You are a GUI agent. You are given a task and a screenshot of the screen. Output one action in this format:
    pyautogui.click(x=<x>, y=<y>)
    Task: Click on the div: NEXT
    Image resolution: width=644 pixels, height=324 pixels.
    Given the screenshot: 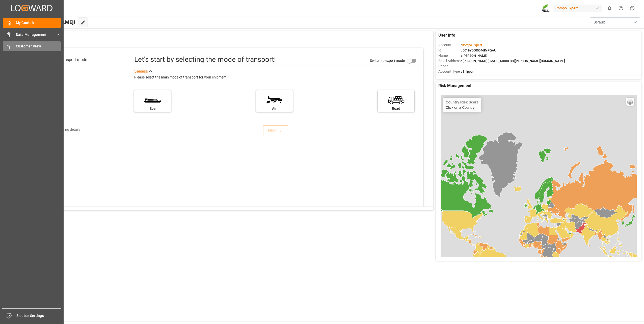 What is the action you would take?
    pyautogui.click(x=276, y=131)
    